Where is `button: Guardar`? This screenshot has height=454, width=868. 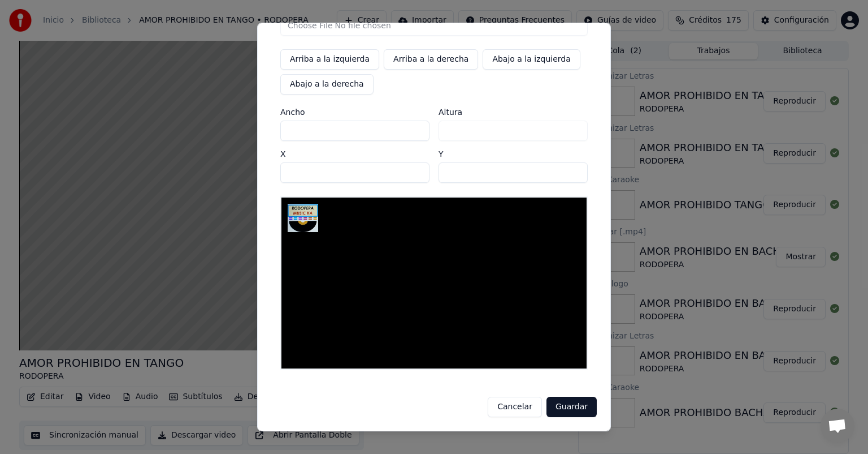 button: Guardar is located at coordinates (571, 407).